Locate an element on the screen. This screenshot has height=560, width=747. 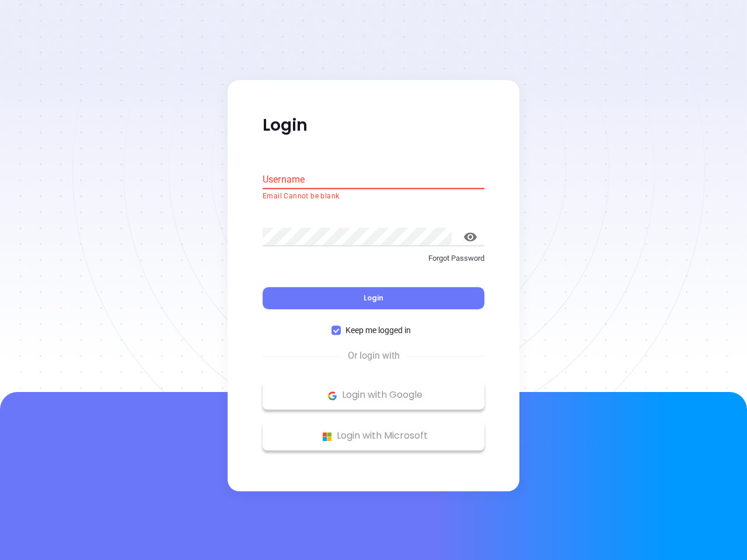
button: Login is located at coordinates (373, 299).